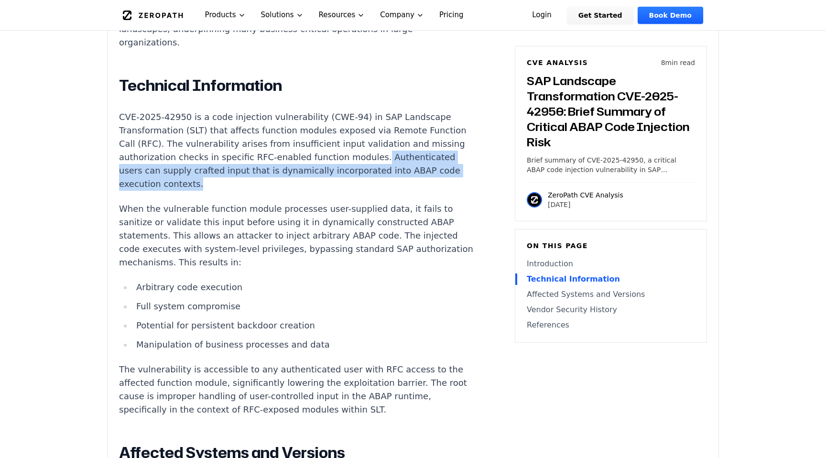 The image size is (826, 458). Describe the element at coordinates (586, 195) in the screenshot. I see `p: ZeroPath CVE Analysis` at that location.